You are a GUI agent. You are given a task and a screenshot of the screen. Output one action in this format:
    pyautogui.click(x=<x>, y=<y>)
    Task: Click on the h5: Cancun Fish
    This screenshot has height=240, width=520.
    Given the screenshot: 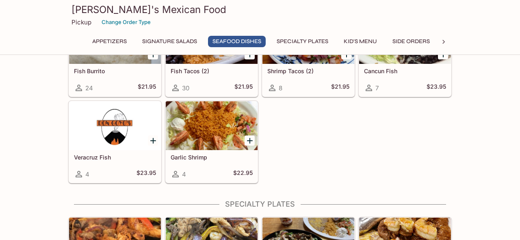 What is the action you would take?
    pyautogui.click(x=405, y=71)
    